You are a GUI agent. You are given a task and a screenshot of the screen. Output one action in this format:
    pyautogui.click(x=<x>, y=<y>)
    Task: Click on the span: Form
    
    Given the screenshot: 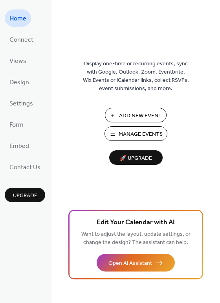 What is the action you would take?
    pyautogui.click(x=17, y=125)
    